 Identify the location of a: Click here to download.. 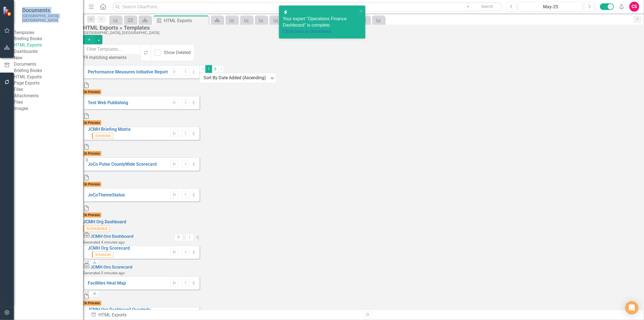
(307, 31).